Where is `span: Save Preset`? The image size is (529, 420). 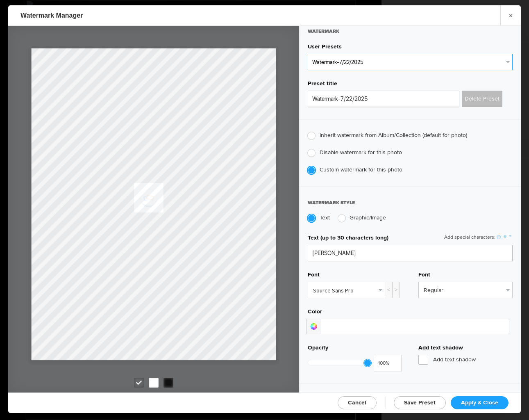
span: Save Preset is located at coordinates (420, 403).